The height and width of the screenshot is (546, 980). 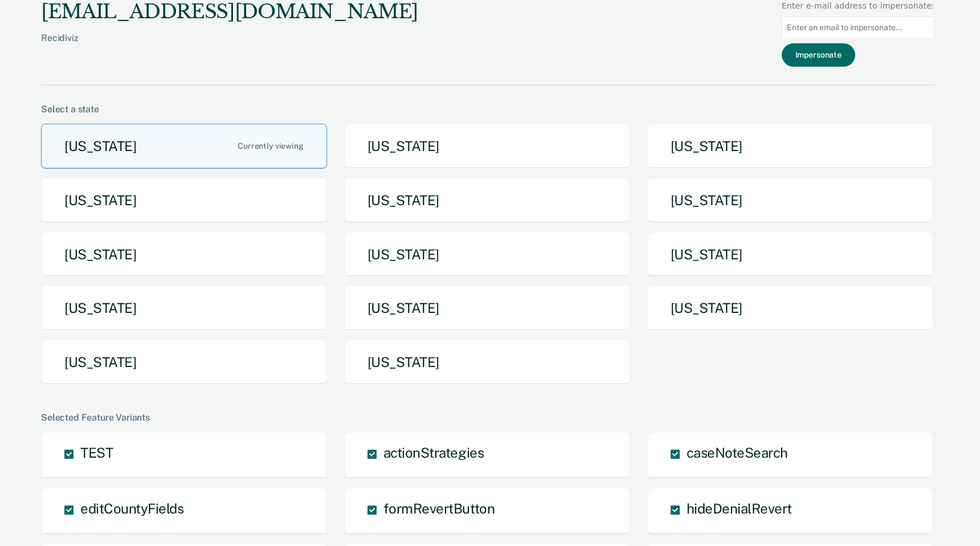 What do you see at coordinates (439, 509) in the screenshot?
I see `span: formRevertButton` at bounding box center [439, 509].